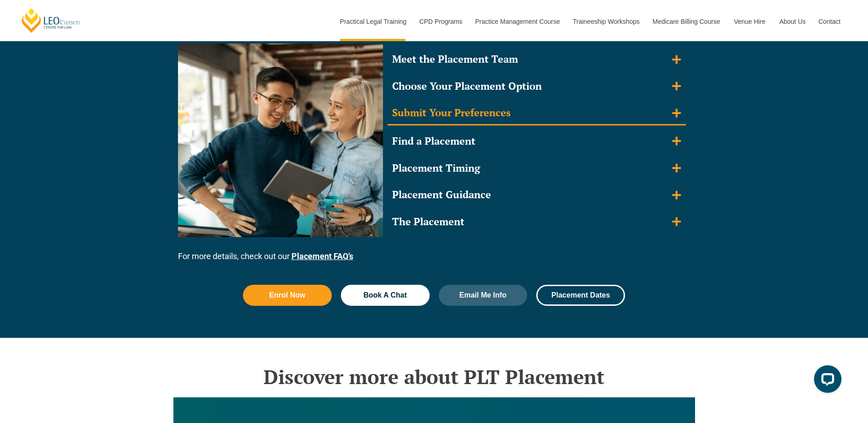 This screenshot has width=868, height=423. I want to click on summary: Placement Timing, so click(536, 168).